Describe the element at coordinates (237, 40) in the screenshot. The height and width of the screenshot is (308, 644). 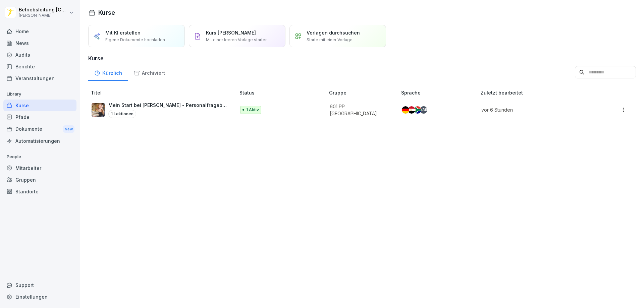
I see `p: Mit einer leeren Vorlage starten` at that location.